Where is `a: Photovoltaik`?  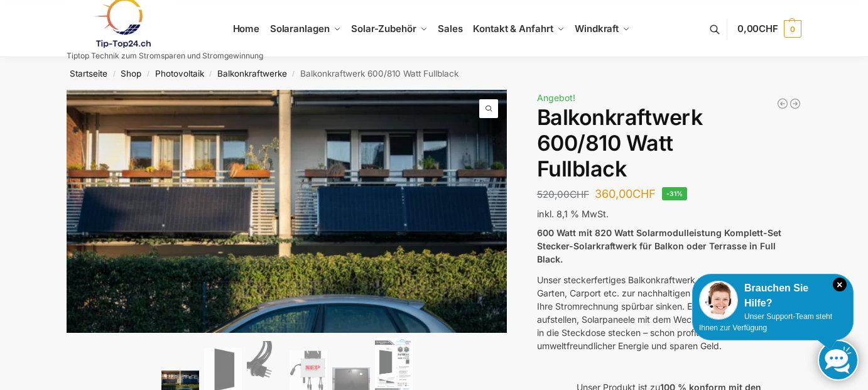 a: Photovoltaik is located at coordinates (180, 73).